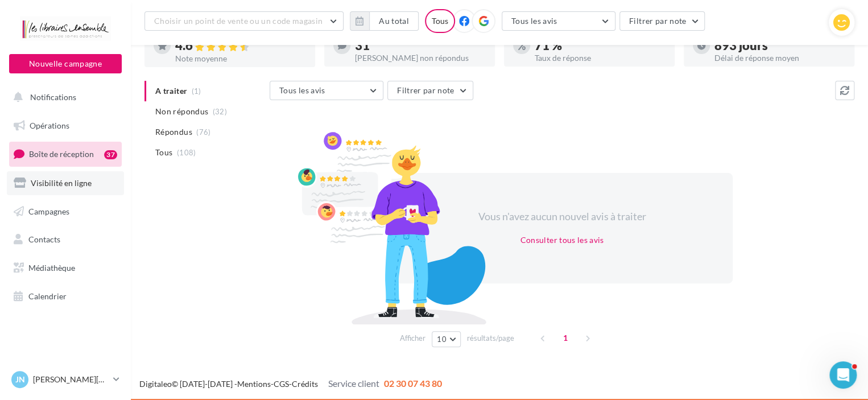 This screenshot has width=868, height=400. Describe the element at coordinates (53, 97) in the screenshot. I see `span: Notifications` at that location.